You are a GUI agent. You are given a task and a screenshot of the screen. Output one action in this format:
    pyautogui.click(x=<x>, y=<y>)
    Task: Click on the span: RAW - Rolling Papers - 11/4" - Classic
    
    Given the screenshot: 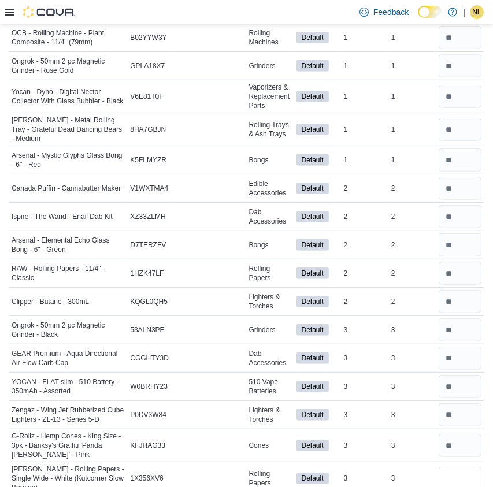 What is the action you would take?
    pyautogui.click(x=68, y=273)
    